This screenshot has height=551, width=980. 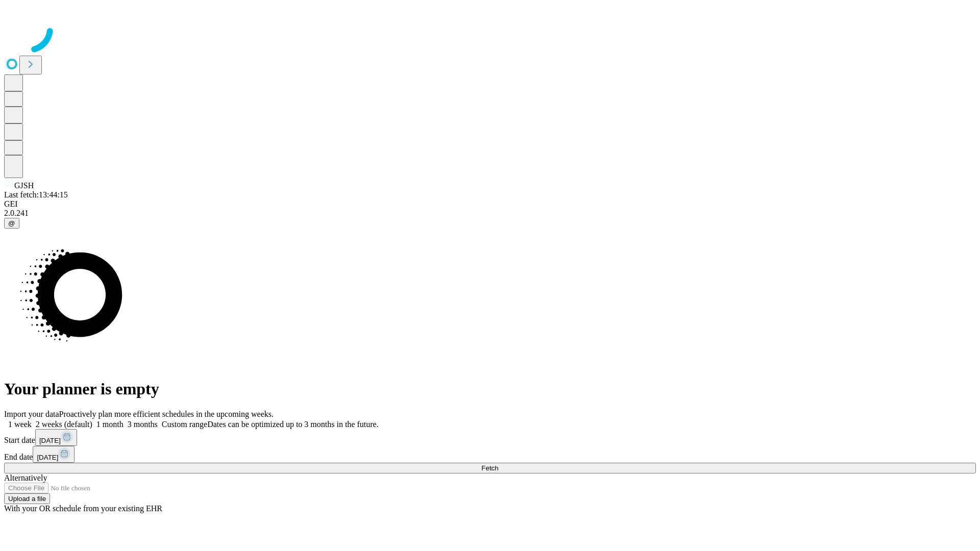 What do you see at coordinates (24, 185) in the screenshot?
I see `span: GJSH` at bounding box center [24, 185].